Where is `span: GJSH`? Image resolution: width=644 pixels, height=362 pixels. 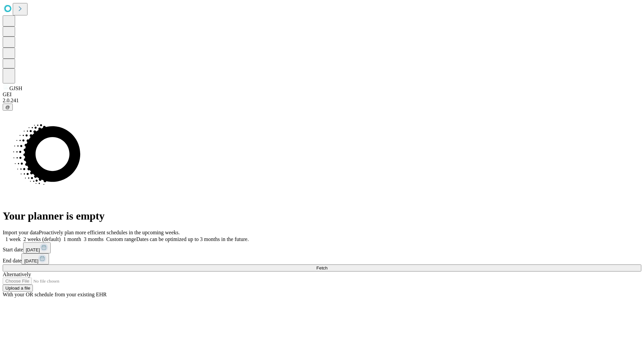 span: GJSH is located at coordinates (16, 88).